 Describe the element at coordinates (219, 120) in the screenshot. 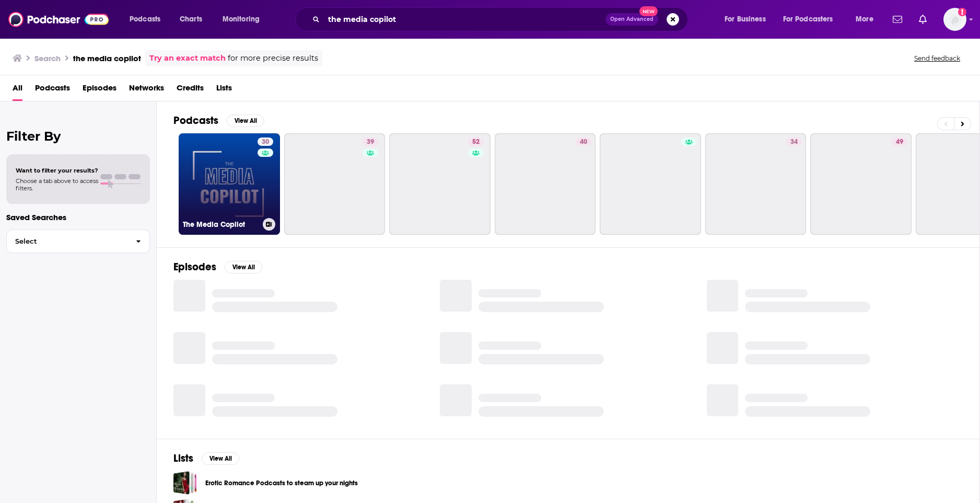

I see `a: PodcastsView All` at that location.